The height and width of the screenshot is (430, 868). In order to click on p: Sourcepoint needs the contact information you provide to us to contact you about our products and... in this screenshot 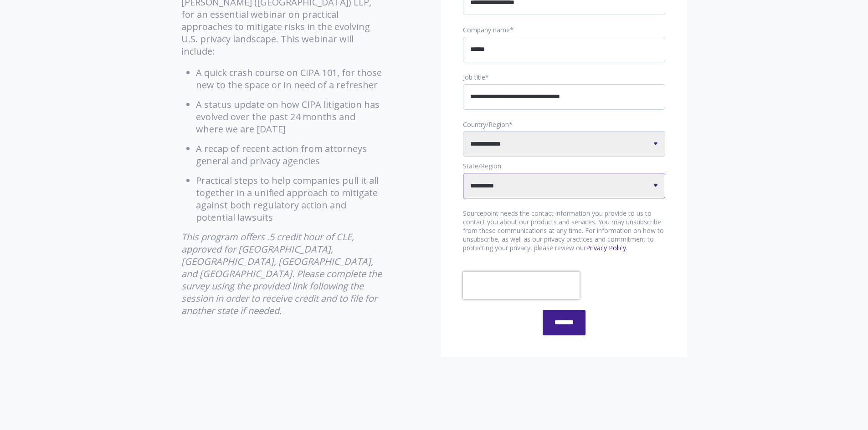, I will do `click(564, 231)`.